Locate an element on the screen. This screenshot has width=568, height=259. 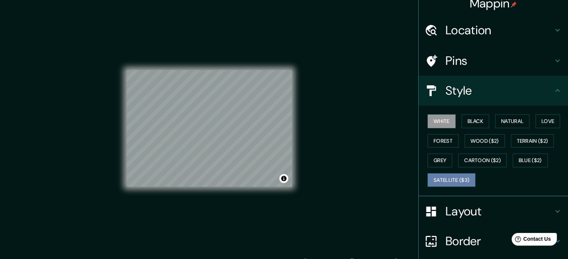
button: Satellite ($3) is located at coordinates (451, 180).